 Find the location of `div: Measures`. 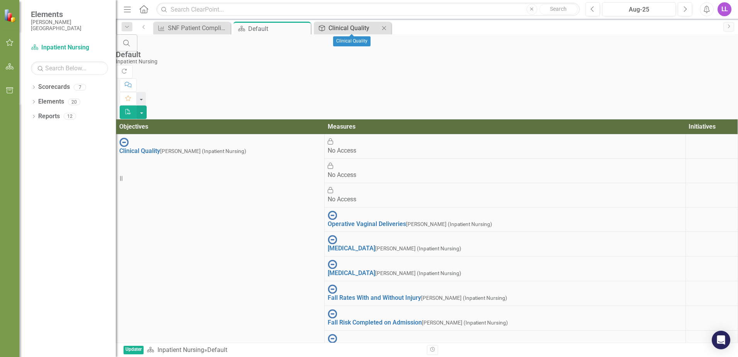

div: Measures is located at coordinates (505, 127).